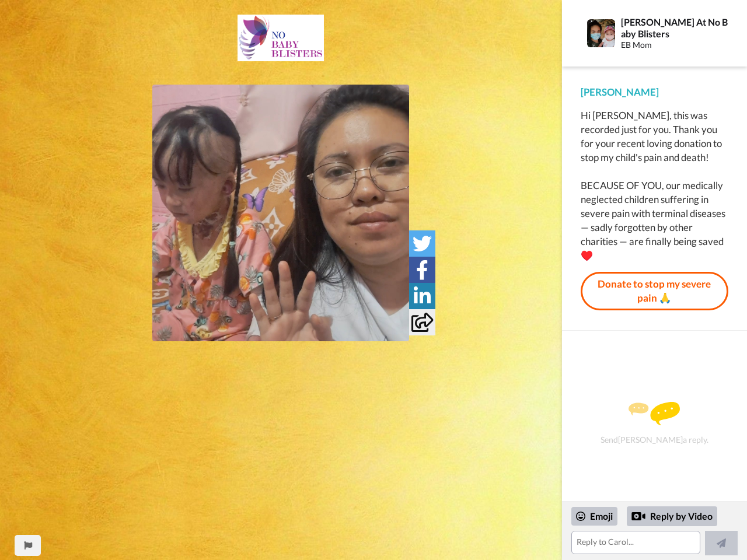 The height and width of the screenshot is (560, 747). What do you see at coordinates (674, 45) in the screenshot?
I see `div: EB Mom` at bounding box center [674, 45].